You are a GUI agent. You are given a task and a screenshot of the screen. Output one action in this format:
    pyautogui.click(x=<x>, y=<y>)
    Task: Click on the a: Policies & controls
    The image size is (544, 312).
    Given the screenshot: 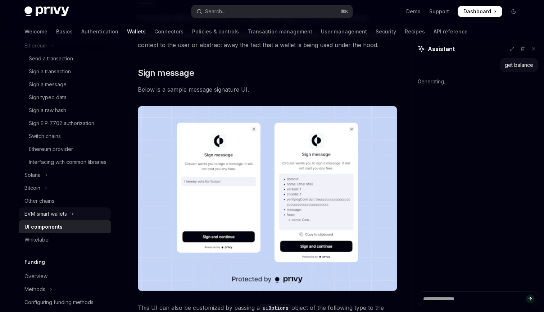 What is the action you would take?
    pyautogui.click(x=215, y=32)
    